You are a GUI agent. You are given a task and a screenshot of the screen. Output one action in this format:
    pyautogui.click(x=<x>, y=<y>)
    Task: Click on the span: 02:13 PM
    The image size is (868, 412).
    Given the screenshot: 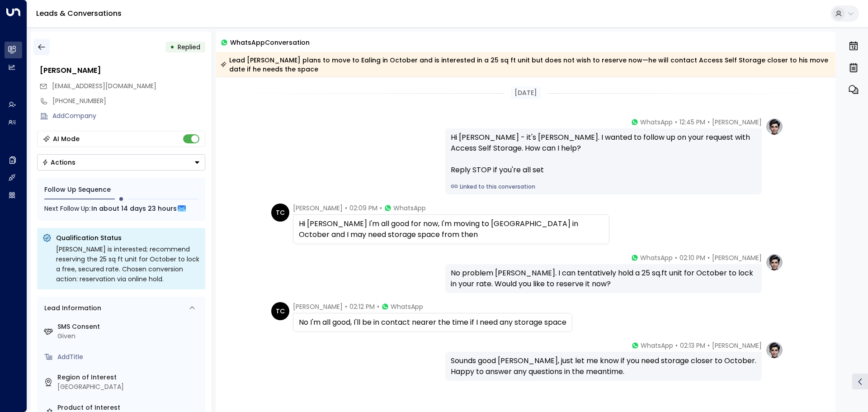 What is the action you would take?
    pyautogui.click(x=693, y=346)
    